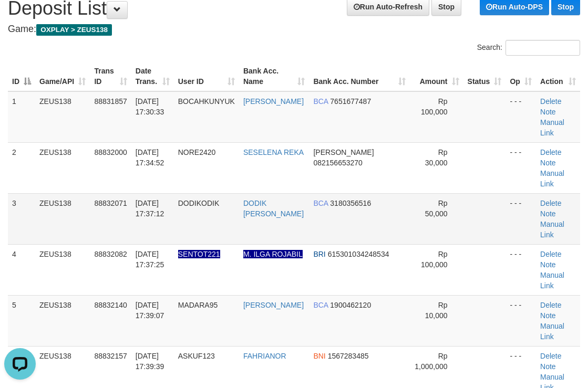 The width and height of the screenshot is (588, 388). What do you see at coordinates (111, 101) in the screenshot?
I see `span: 88831857` at bounding box center [111, 101].